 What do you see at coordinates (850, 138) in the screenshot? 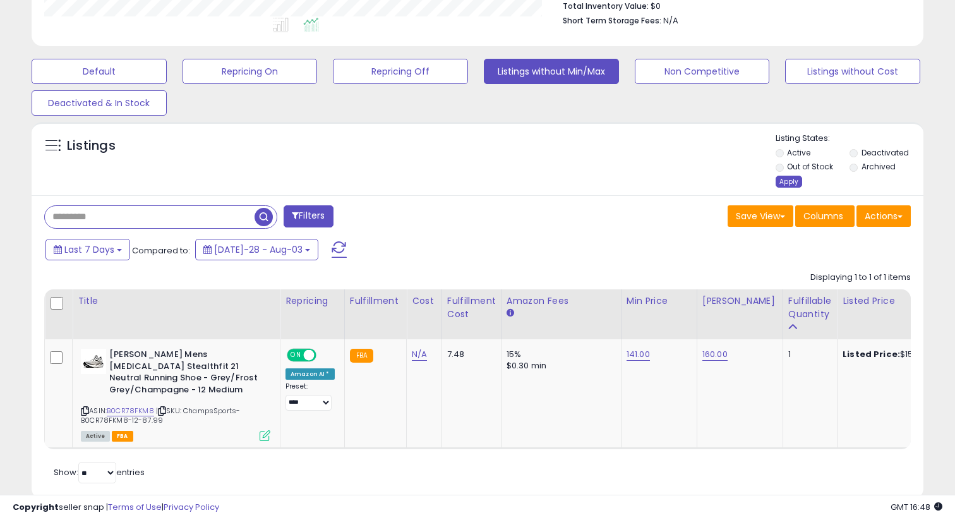
I see `p: Listing States:` at bounding box center [850, 138].